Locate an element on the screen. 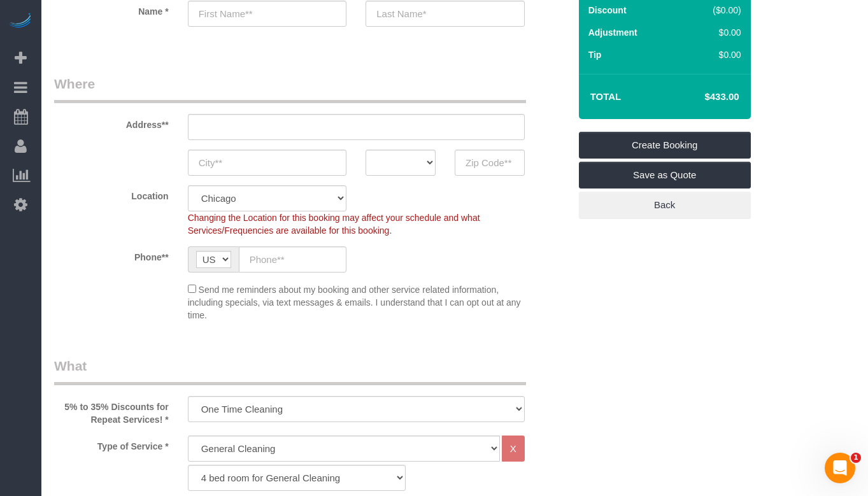 Image resolution: width=868 pixels, height=496 pixels. a: Automaid Logo is located at coordinates (20, 21).